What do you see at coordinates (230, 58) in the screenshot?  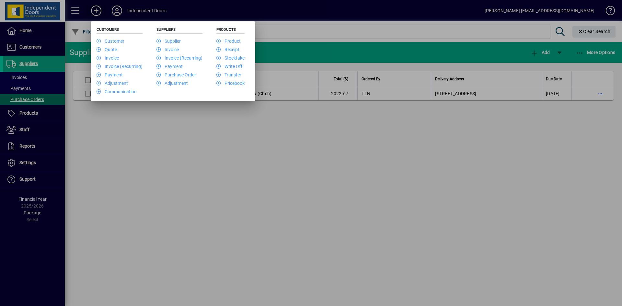 I see `a: Stocktake` at bounding box center [230, 58].